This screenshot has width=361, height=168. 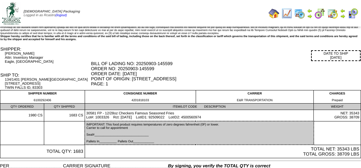 What do you see at coordinates (254, 97) in the screenshot?
I see `td: CARRIER` at bounding box center [254, 97].